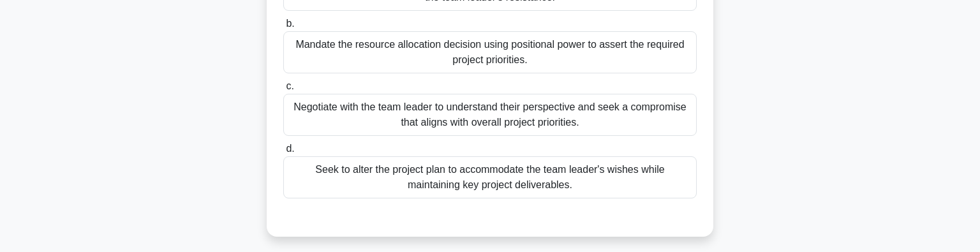  What do you see at coordinates (490, 177) in the screenshot?
I see `div: Seek to alter the project plan to accommodate the team leader's wishes while maintaining key proj...` at bounding box center [490, 177].